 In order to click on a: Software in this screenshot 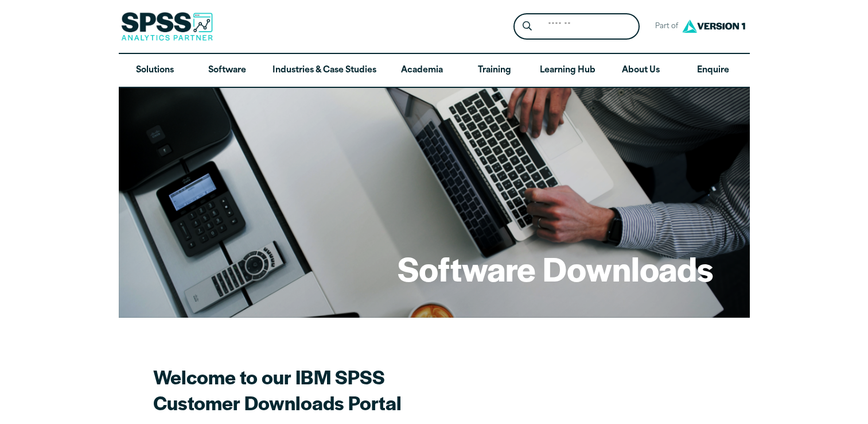, I will do `click(227, 71)`.